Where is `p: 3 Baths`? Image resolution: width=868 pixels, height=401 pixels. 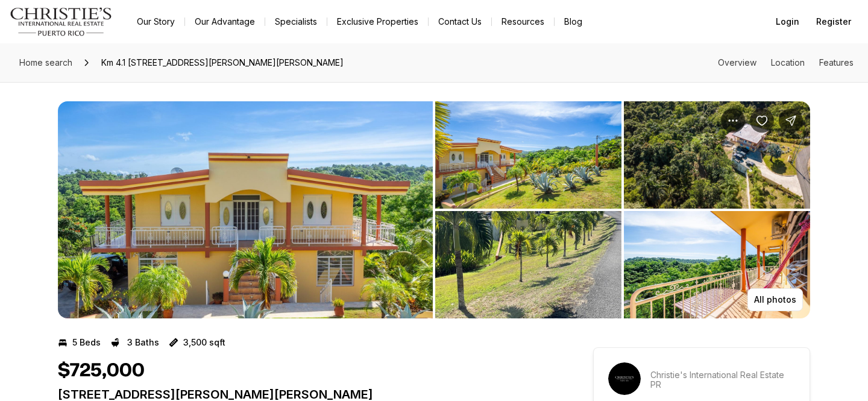 p: 3 Baths is located at coordinates (143, 342).